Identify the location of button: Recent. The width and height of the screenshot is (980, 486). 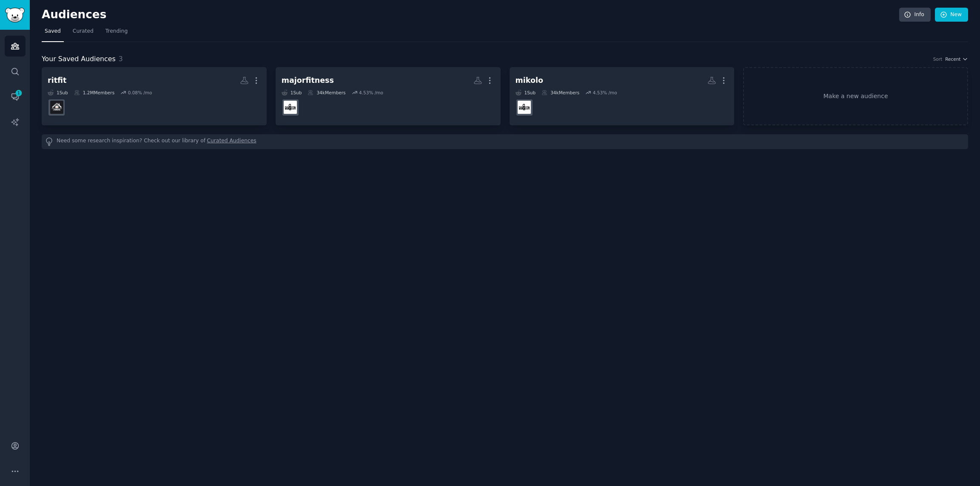
(957, 59).